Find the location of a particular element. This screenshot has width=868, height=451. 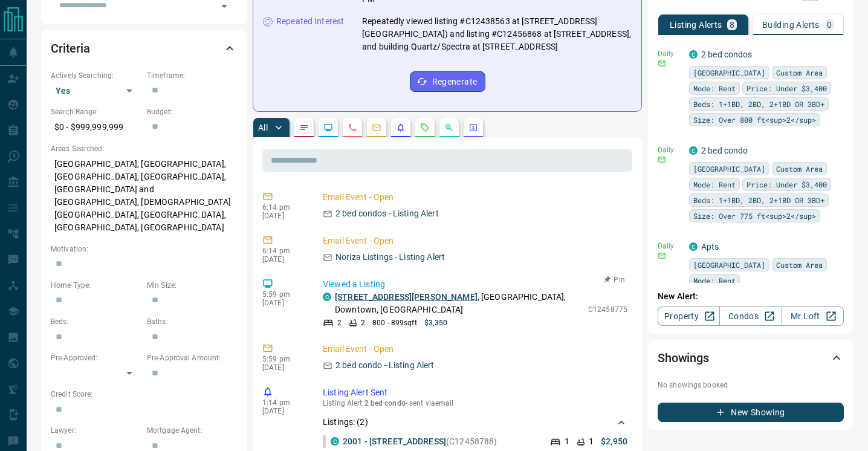

p: Actively Searching: is located at coordinates (95, 75).